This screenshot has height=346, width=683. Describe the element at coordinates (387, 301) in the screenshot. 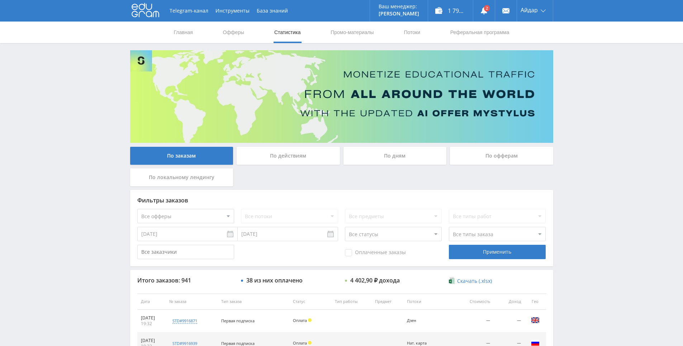

I see `th: Предмет` at that location.